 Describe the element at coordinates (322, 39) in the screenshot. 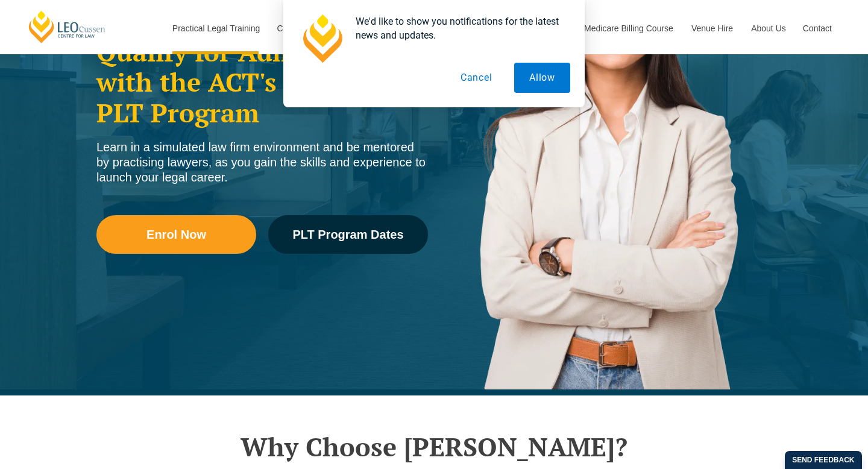

I see `img: notification icon` at that location.